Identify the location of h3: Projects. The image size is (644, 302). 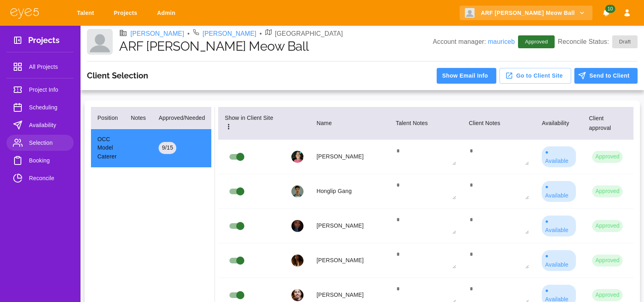
(44, 42).